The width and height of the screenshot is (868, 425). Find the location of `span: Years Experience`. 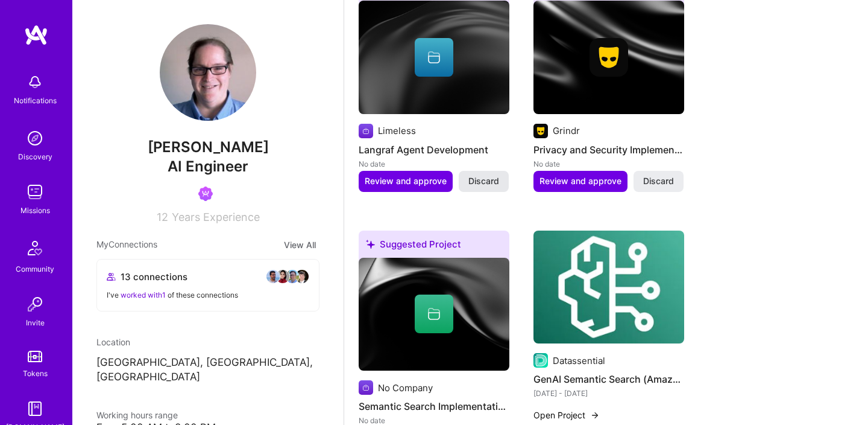

span: Years Experience is located at coordinates (216, 217).